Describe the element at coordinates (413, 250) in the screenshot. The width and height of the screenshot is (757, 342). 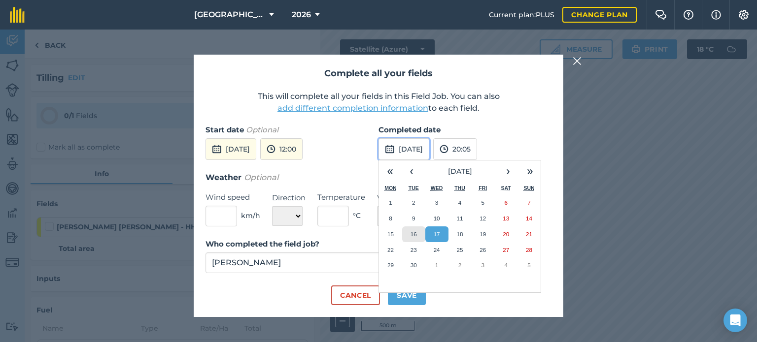
I see `button: 23 September 2025` at that location.